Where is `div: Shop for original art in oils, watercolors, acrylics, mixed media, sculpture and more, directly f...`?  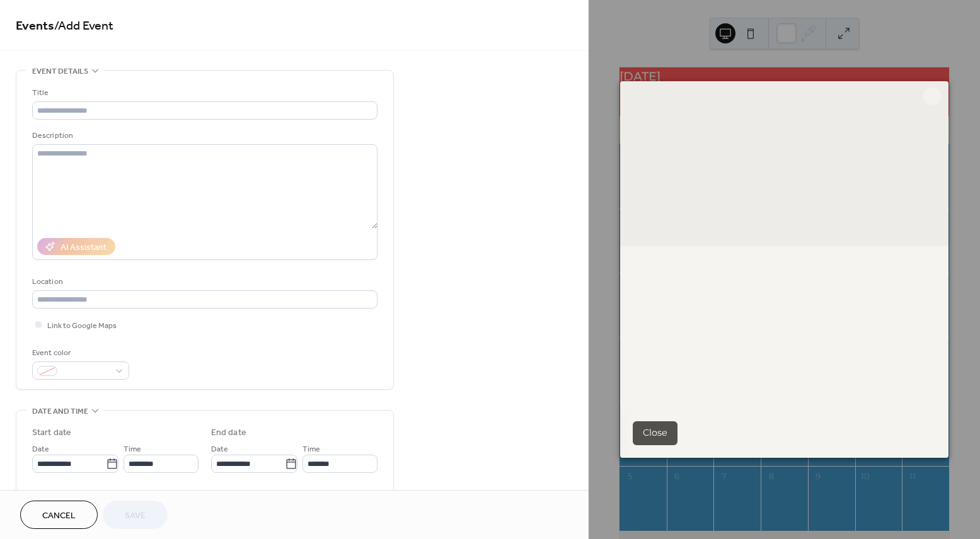 div: Shop for original art in oils, watercolors, acrylics, mixed media, sculpture and more, directly f... is located at coordinates (784, 372).